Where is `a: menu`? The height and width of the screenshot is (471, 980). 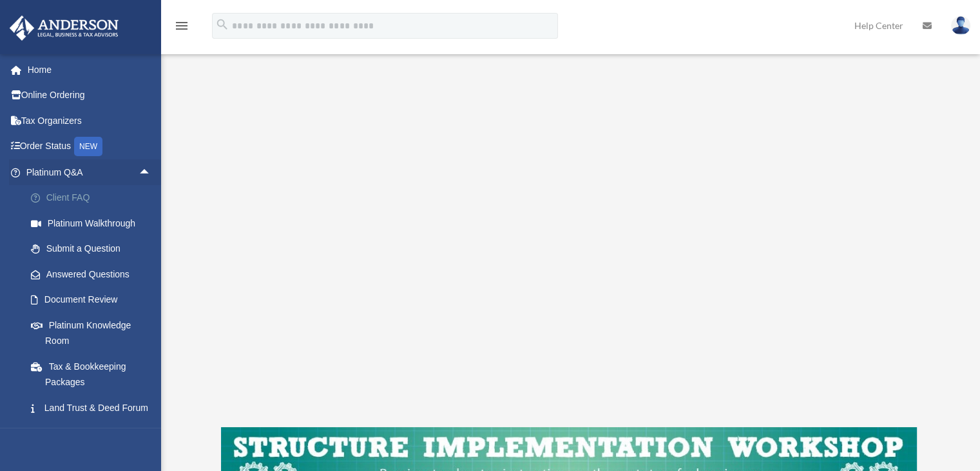 a: menu is located at coordinates (181, 28).